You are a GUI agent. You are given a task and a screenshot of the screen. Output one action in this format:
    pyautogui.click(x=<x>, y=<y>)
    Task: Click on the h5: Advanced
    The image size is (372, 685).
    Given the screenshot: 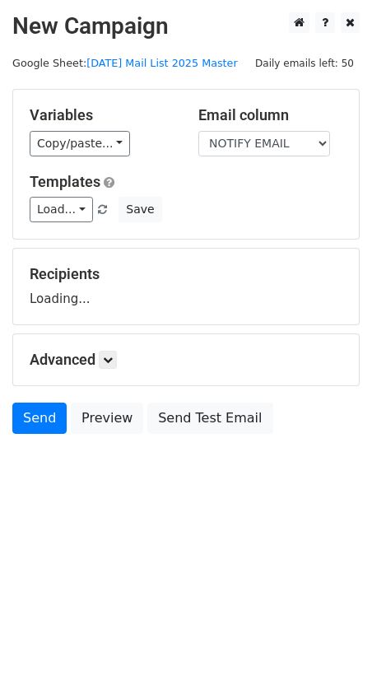 What is the action you would take?
    pyautogui.click(x=186, y=360)
    